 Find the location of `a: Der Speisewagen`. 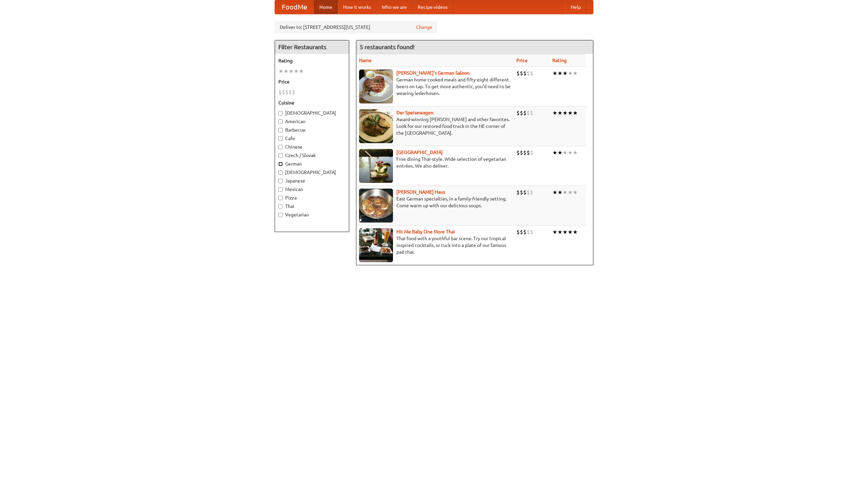

a: Der Speisewagen is located at coordinates (415, 113).